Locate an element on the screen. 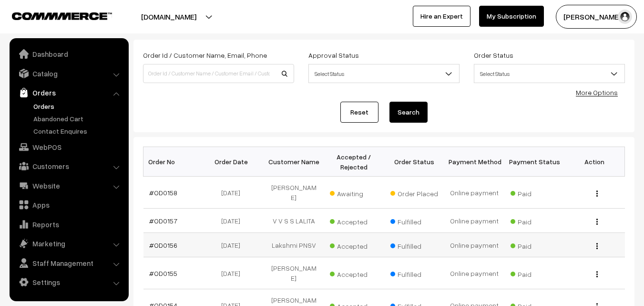 The width and height of the screenshot is (644, 306). a: Staff Management is located at coordinates (69, 263).